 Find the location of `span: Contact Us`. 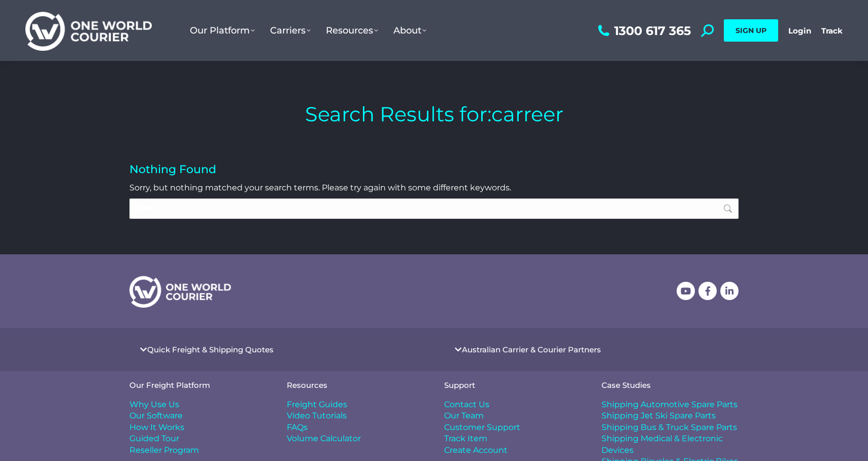

span: Contact Us is located at coordinates (466, 404).